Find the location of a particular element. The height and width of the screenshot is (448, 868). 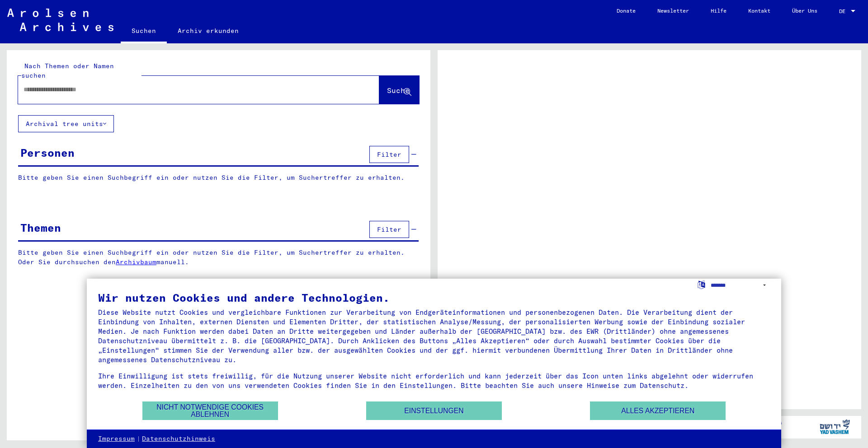

div: Ihre Einwilligung ist stets freiwillig, für die Nutzung unserer Website nicht erforderlich und ka... is located at coordinates (434, 381).